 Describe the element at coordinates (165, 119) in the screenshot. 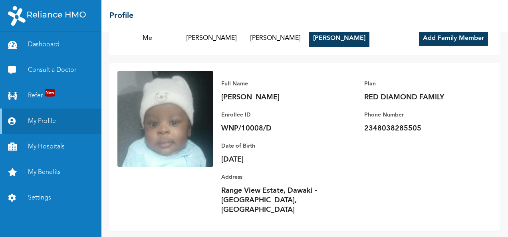

I see `img: Enrollee` at that location.